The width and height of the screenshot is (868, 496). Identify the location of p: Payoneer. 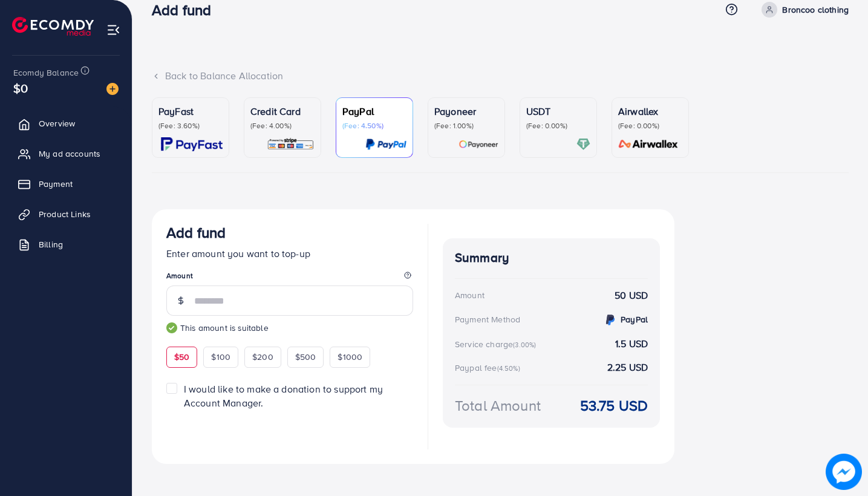
(466, 111).